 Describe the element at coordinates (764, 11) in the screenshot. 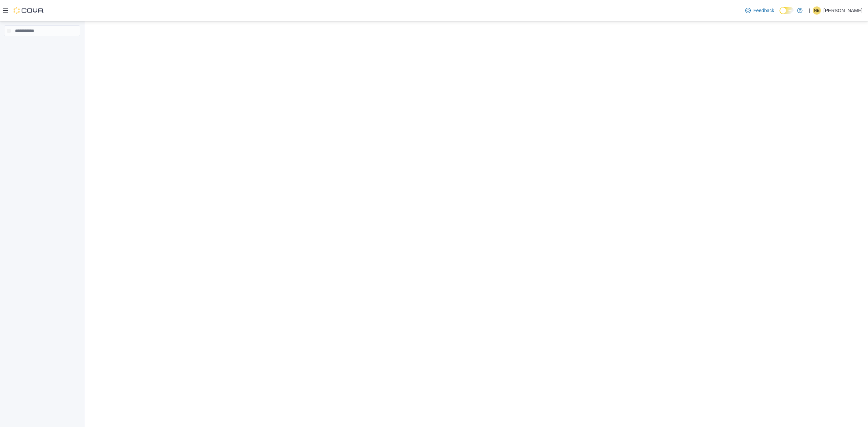

I see `span: Feedback` at that location.